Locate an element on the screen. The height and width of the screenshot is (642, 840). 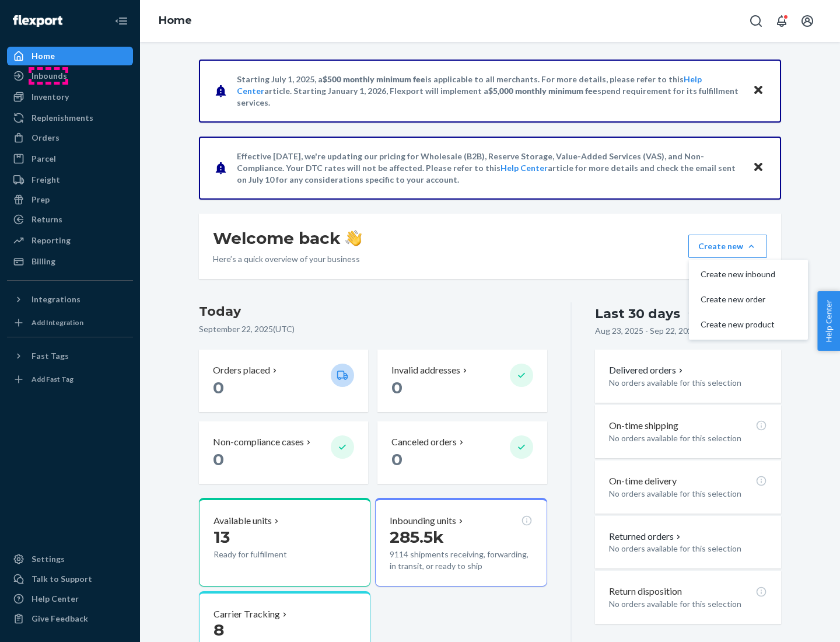
p: Ready for fulfillment is located at coordinates (267, 555).